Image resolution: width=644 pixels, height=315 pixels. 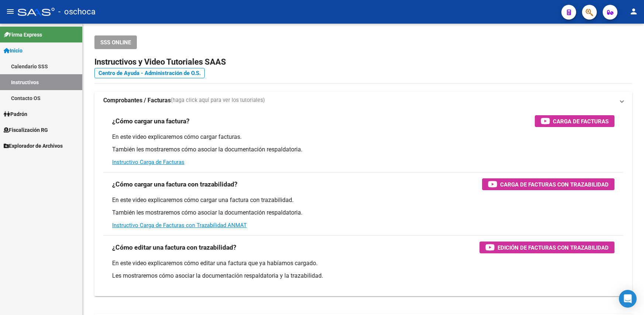 What do you see at coordinates (547, 248) in the screenshot?
I see `button: Edición de Facturas con Trazabilidad` at bounding box center [547, 248].